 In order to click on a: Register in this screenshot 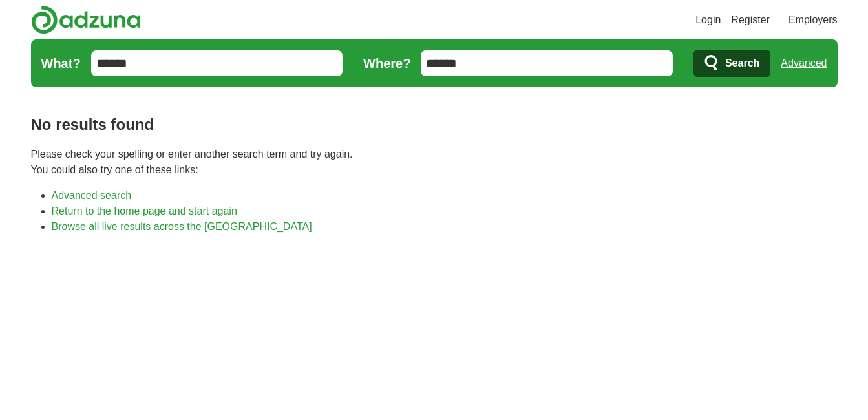, I will do `click(751, 20)`.